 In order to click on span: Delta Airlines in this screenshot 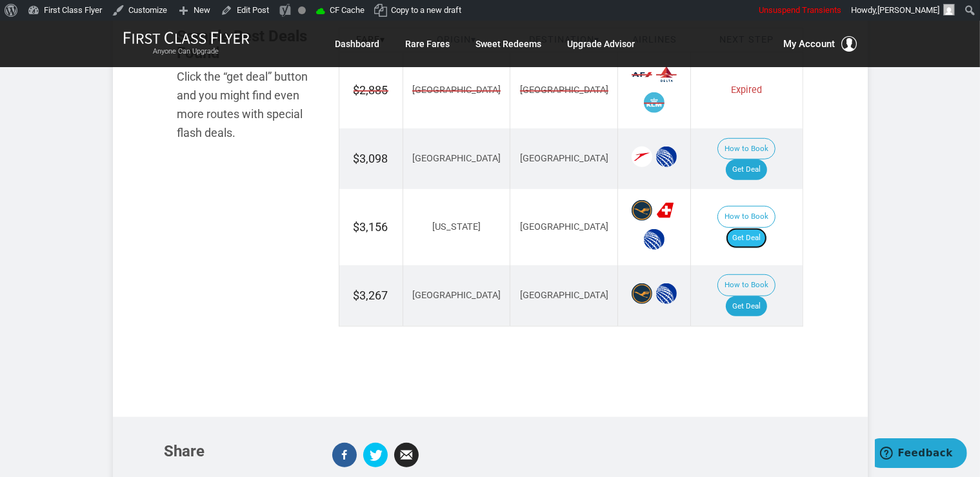, I will do `click(666, 74)`.